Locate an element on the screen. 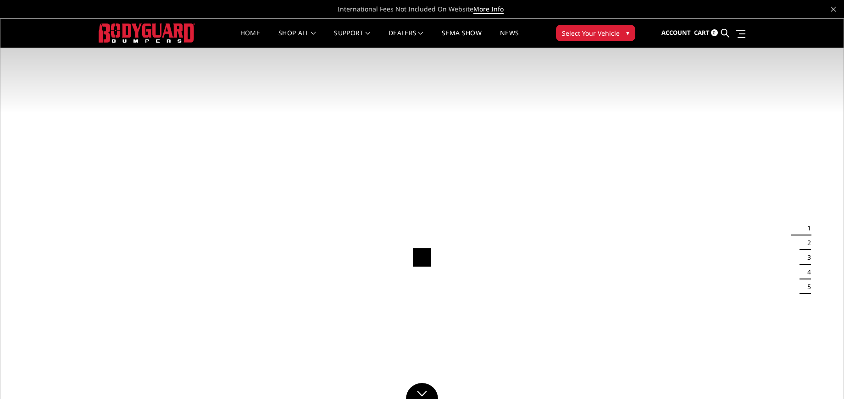 The height and width of the screenshot is (399, 844). a: shop all is located at coordinates (297, 39).